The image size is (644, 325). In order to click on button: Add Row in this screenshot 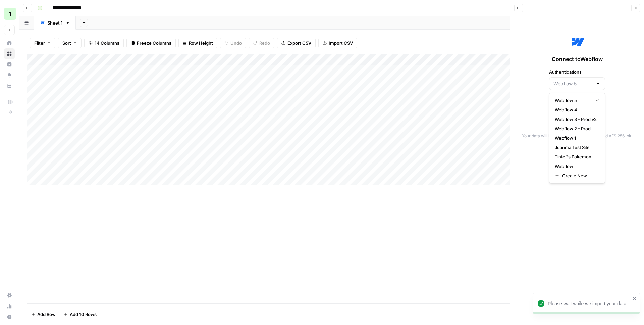, I will do `click(44, 314)`.